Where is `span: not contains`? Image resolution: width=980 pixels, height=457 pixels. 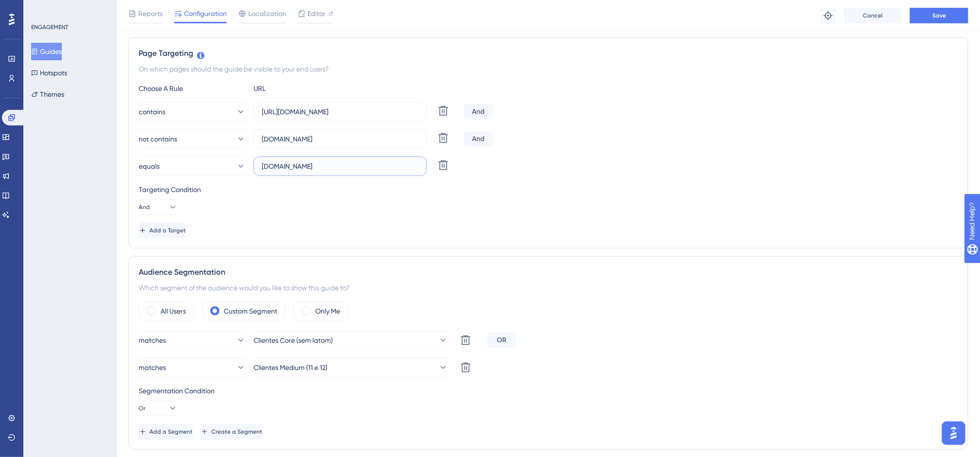
span: not contains is located at coordinates (158, 139).